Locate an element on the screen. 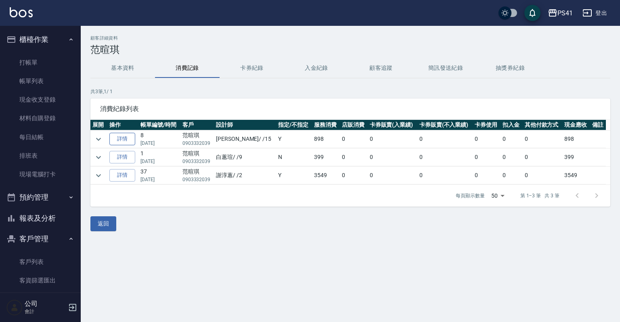 Image resolution: width=620 pixels, height=322 pixels. img: Logo is located at coordinates (21, 12).